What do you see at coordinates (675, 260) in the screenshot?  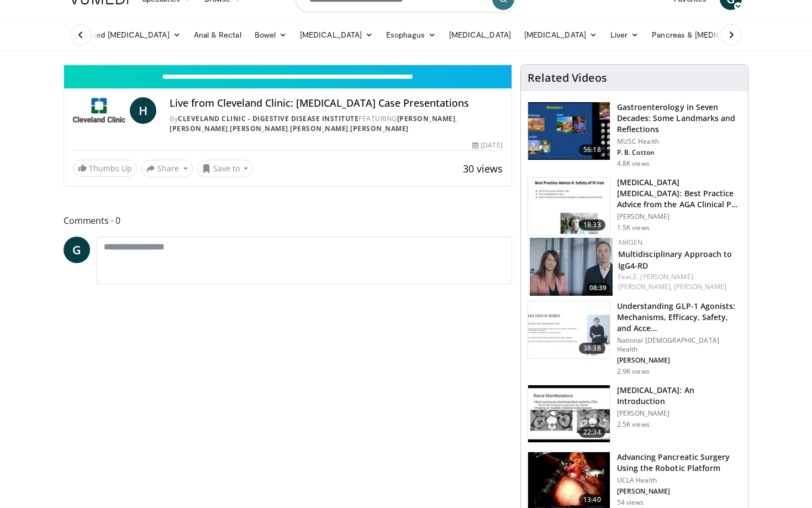 I see `a: Multidisciplinary Approach to IgG4-RD` at bounding box center [675, 260].